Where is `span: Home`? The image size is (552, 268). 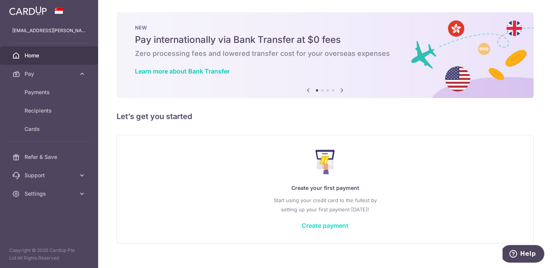
span: Home is located at coordinates (50, 56).